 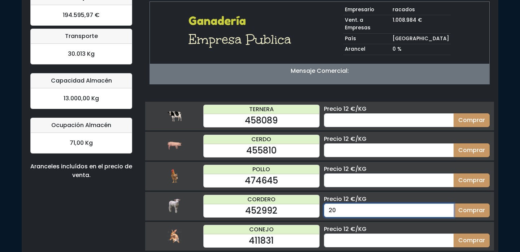 I want to click on td: 1.008.984 €, so click(x=421, y=24).